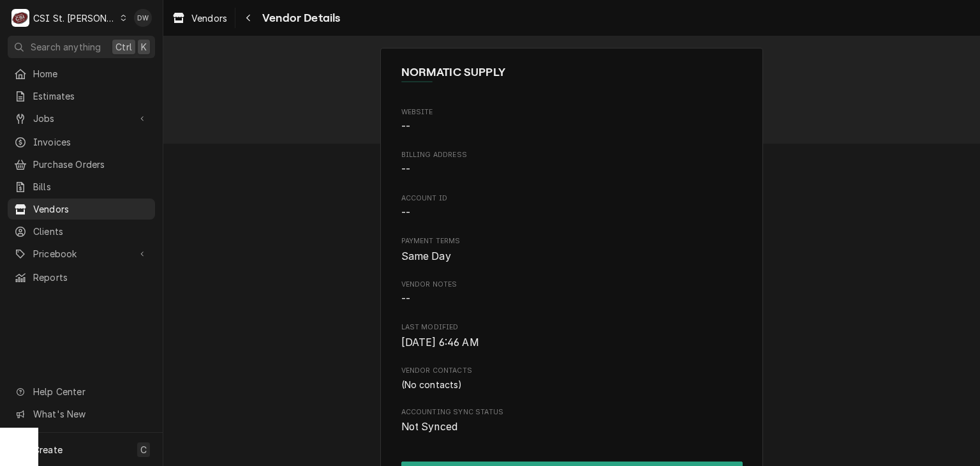 The image size is (980, 466). I want to click on span: Estimates, so click(91, 96).